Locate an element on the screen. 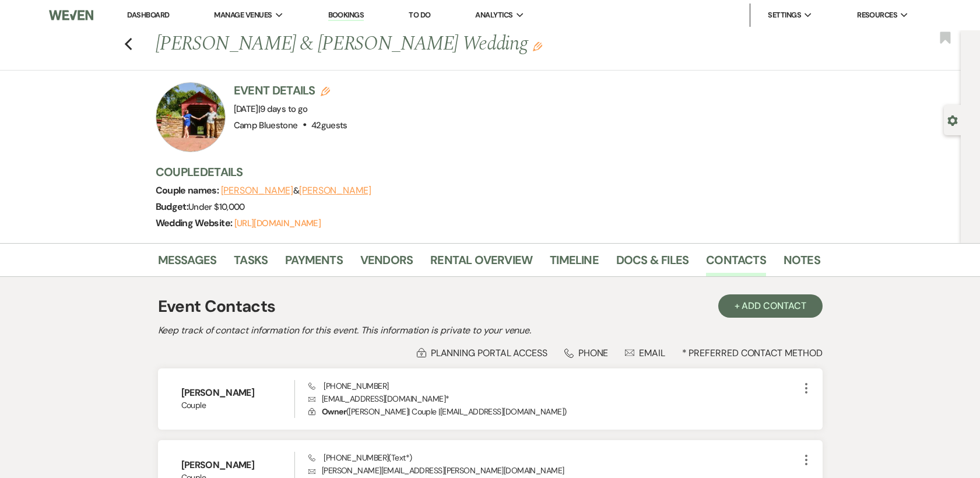 This screenshot has height=478, width=980. a: Timeline is located at coordinates (574, 263).